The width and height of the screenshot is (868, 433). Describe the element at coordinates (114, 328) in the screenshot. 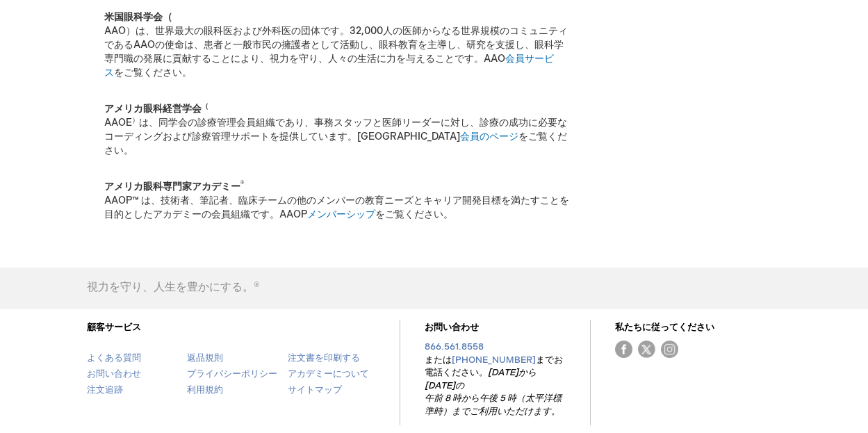

I see `a: 顧客サービス` at that location.